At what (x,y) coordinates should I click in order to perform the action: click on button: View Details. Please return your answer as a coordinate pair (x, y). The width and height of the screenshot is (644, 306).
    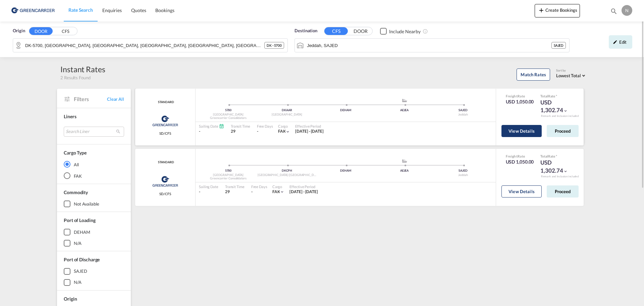
    Looking at the image, I should click on (522, 191).